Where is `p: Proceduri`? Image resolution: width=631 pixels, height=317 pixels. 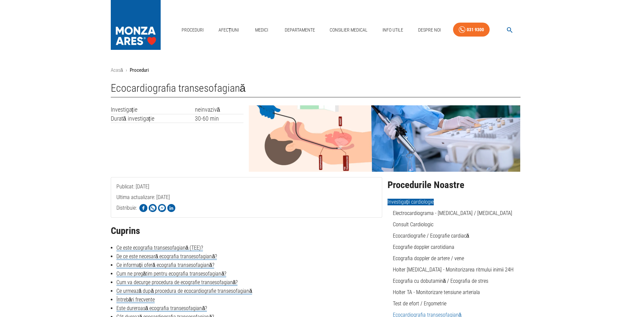
p: Proceduri is located at coordinates (139, 70).